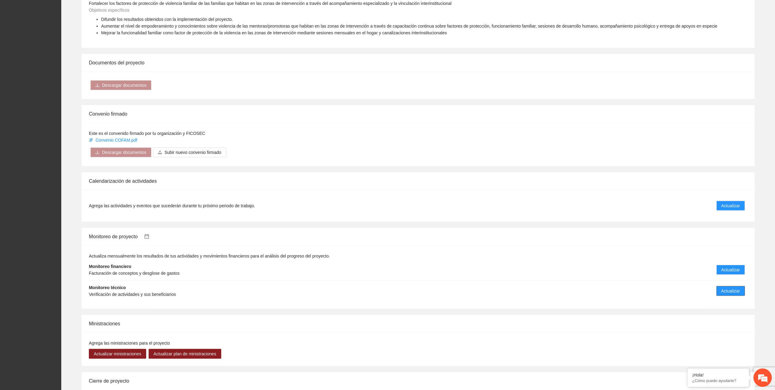  I want to click on div: ¡Hola!, so click(719, 375).